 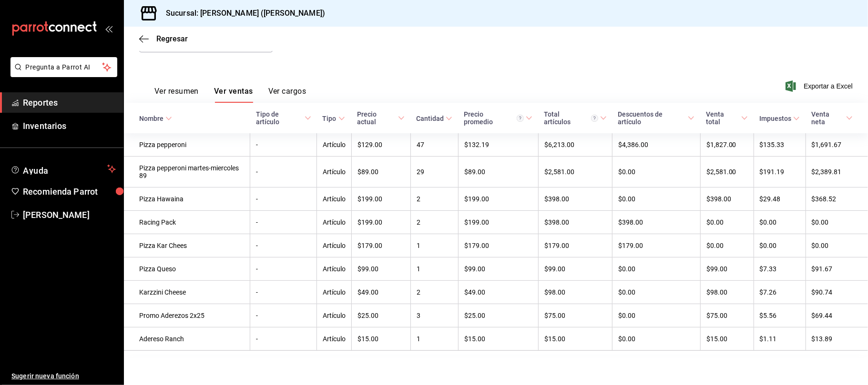 What do you see at coordinates (172, 39) in the screenshot?
I see `span: Regresar` at bounding box center [172, 39].